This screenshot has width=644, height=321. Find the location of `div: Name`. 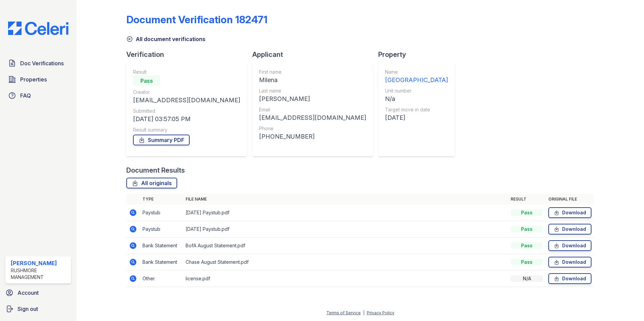

div: Name is located at coordinates (416, 72).